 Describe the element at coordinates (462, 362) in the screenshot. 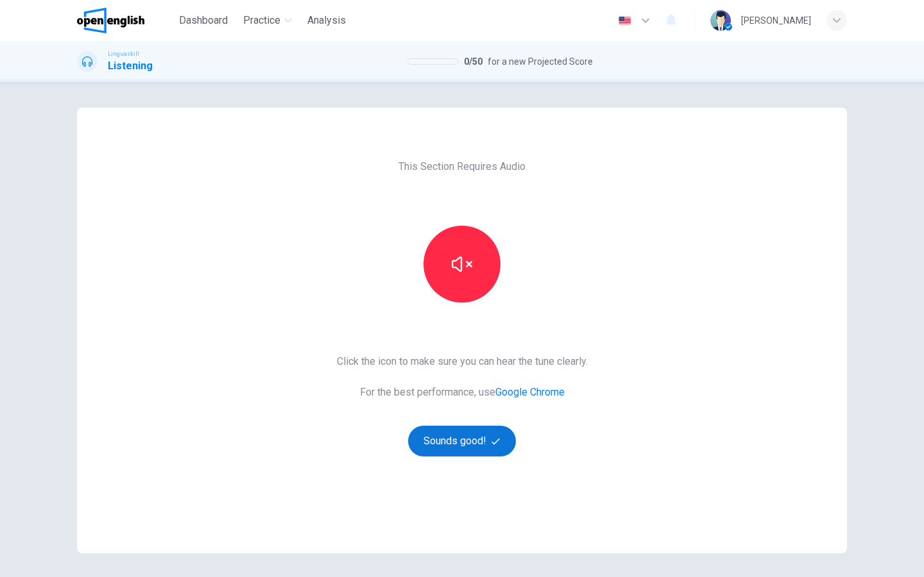

I see `span: Click the icon to make sure you can hear the tune clearly.` at that location.